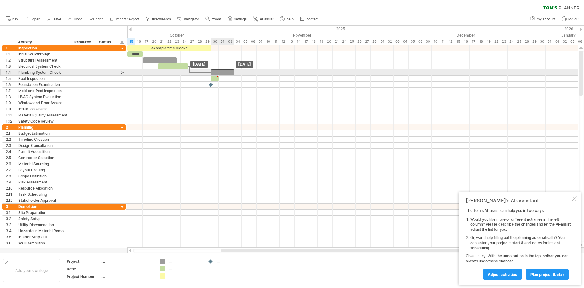 The height and width of the screenshot is (288, 584). Describe the element at coordinates (10, 115) in the screenshot. I see `div: 1.11` at that location.